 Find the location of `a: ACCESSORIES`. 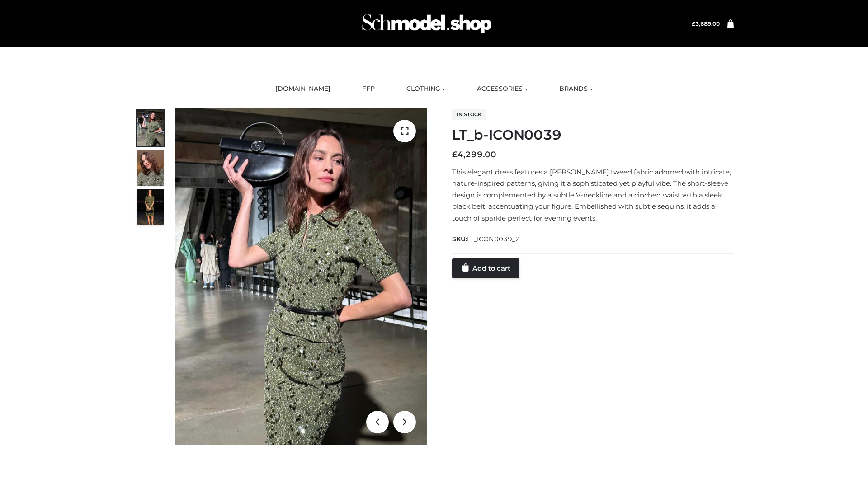

a: ACCESSORIES is located at coordinates (502, 89).